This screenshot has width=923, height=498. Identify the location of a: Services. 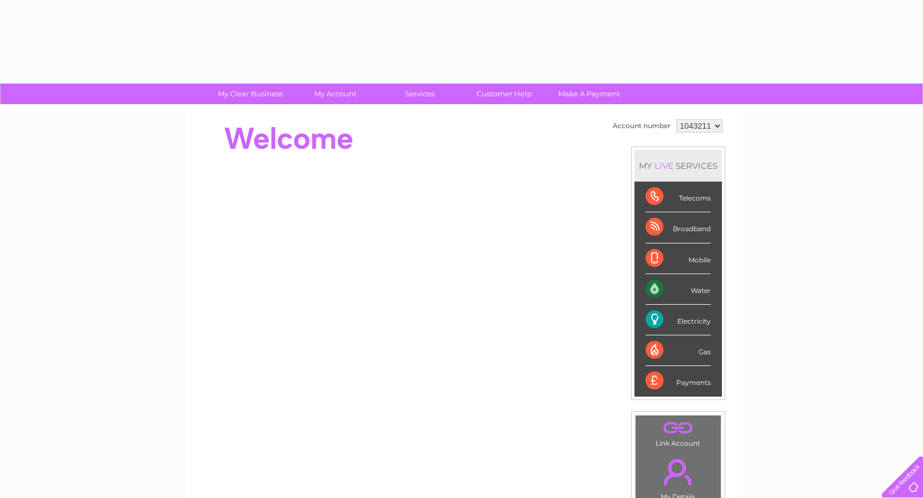
(419, 94).